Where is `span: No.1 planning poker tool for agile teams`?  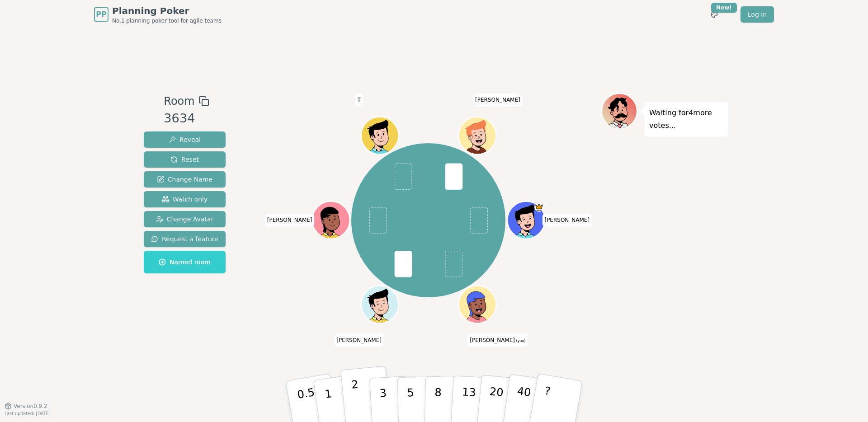 span: No.1 planning poker tool for agile teams is located at coordinates (167, 21).